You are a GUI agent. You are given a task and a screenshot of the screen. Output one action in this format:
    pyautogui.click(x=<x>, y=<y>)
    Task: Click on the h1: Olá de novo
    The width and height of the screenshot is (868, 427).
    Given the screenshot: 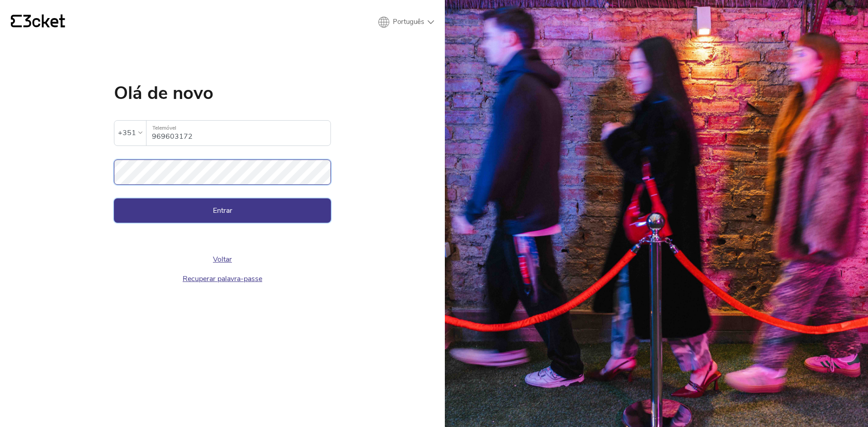 What is the action you would take?
    pyautogui.click(x=222, y=93)
    